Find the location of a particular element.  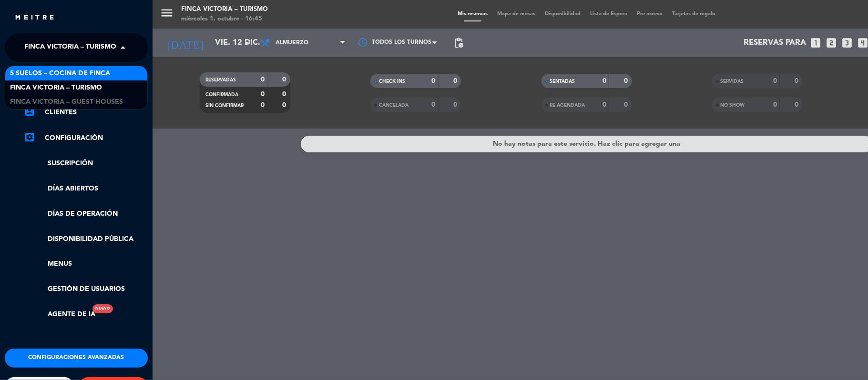

button: Configuraciones avanzadas is located at coordinates (76, 358).